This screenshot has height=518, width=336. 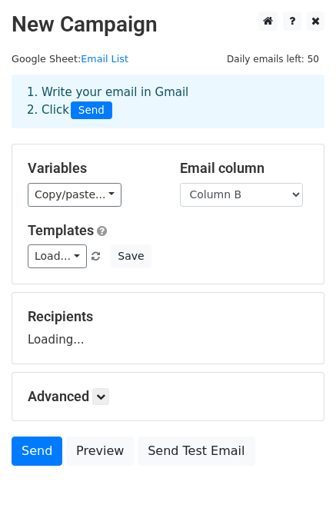 I want to click on a: Preview, so click(x=100, y=451).